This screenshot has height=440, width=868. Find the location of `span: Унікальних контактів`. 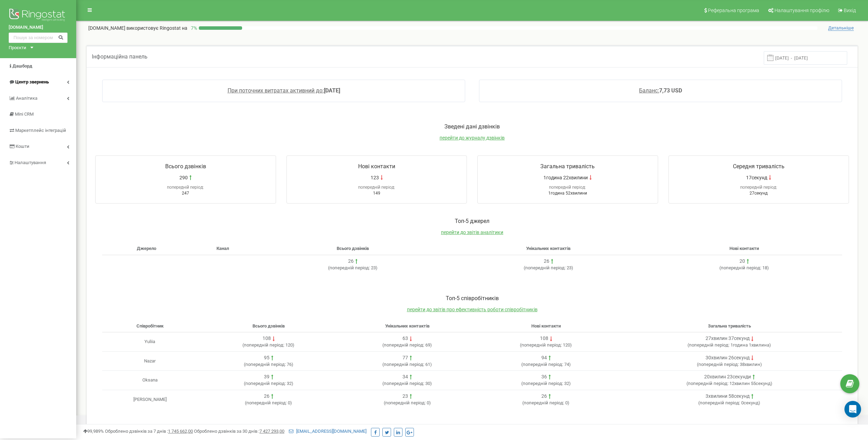

span: Унікальних контактів is located at coordinates (407, 326).